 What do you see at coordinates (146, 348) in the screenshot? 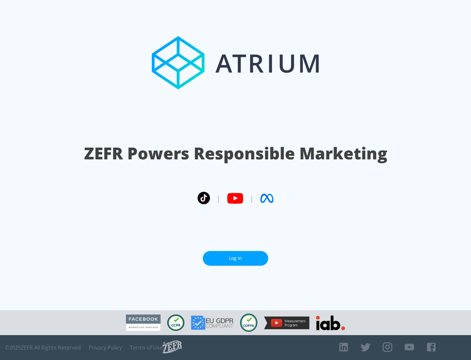
I see `a: Terms of Use` at bounding box center [146, 348].